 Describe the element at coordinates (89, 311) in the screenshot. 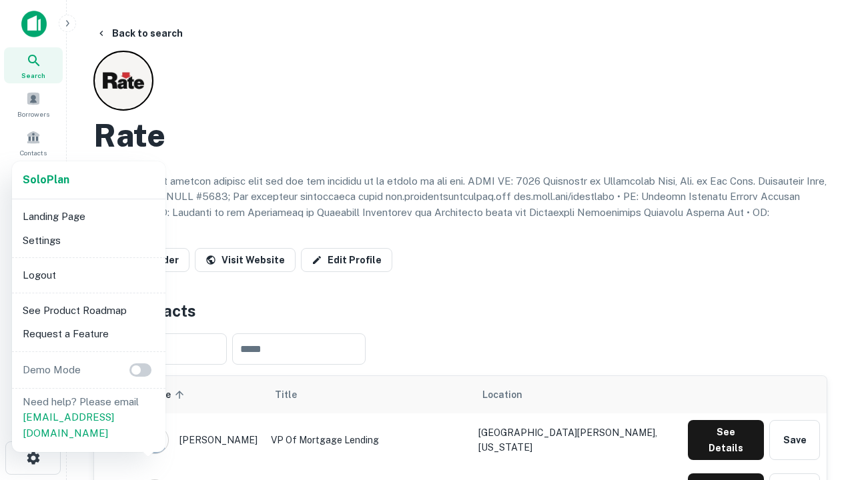

I see `li: See Product Roadmap` at that location.